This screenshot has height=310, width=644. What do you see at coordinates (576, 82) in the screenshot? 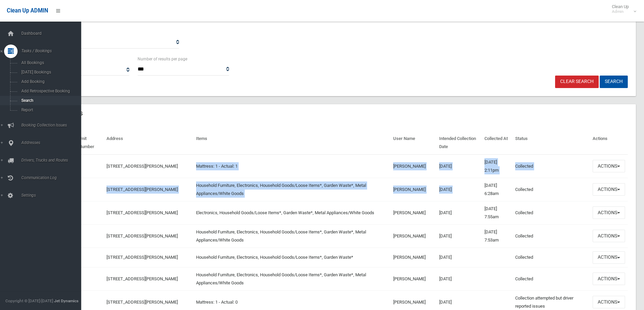
I see `a: Clear Search` at bounding box center [576, 82].